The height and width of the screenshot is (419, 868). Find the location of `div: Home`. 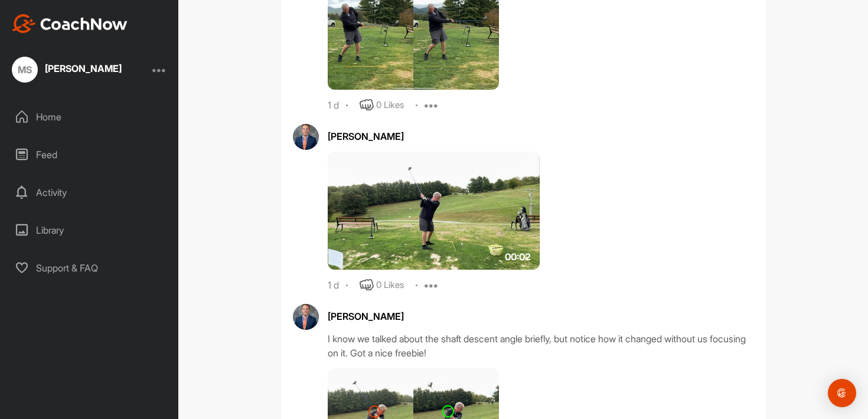

div: Home is located at coordinates (90, 117).